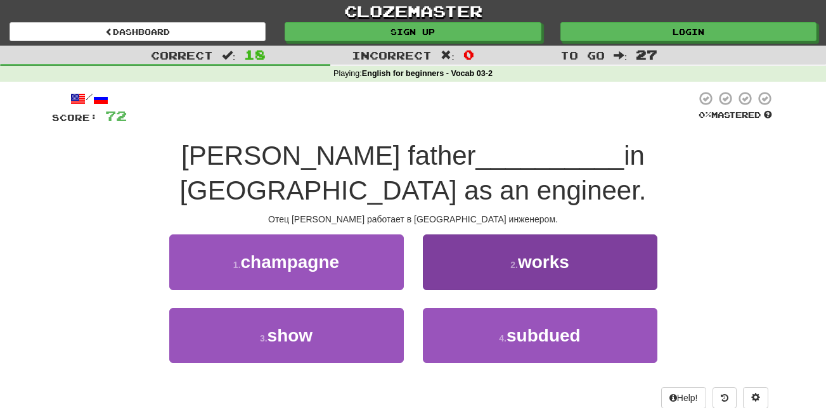 Image resolution: width=826 pixels, height=408 pixels. I want to click on a: Dashboard, so click(138, 32).